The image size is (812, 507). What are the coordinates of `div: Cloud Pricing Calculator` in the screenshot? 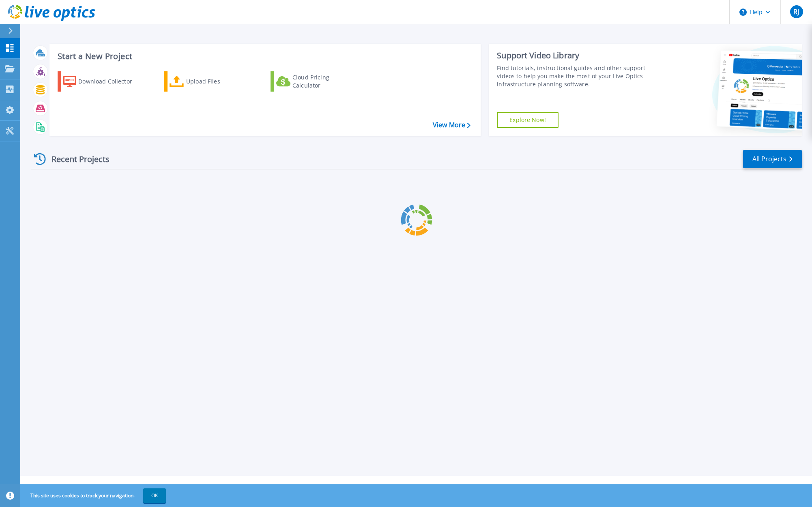 It's located at (325, 82).